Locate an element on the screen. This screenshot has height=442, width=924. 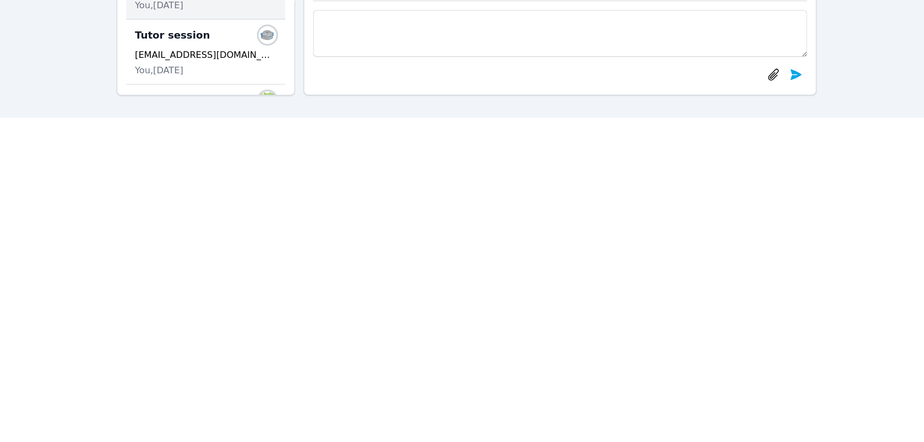
span: Biology is located at coordinates (154, 103).